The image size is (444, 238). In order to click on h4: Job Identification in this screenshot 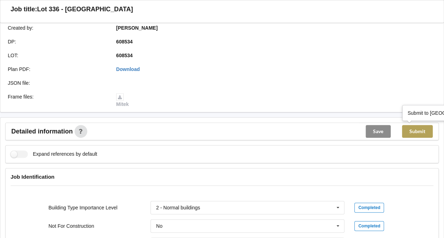, I will do `click(222, 177)`.